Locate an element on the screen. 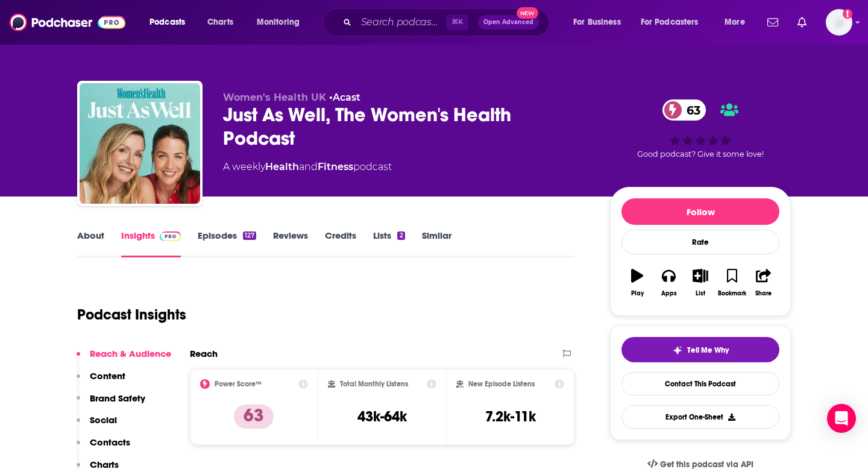 The width and height of the screenshot is (868, 469). a: Similar is located at coordinates (436, 243).